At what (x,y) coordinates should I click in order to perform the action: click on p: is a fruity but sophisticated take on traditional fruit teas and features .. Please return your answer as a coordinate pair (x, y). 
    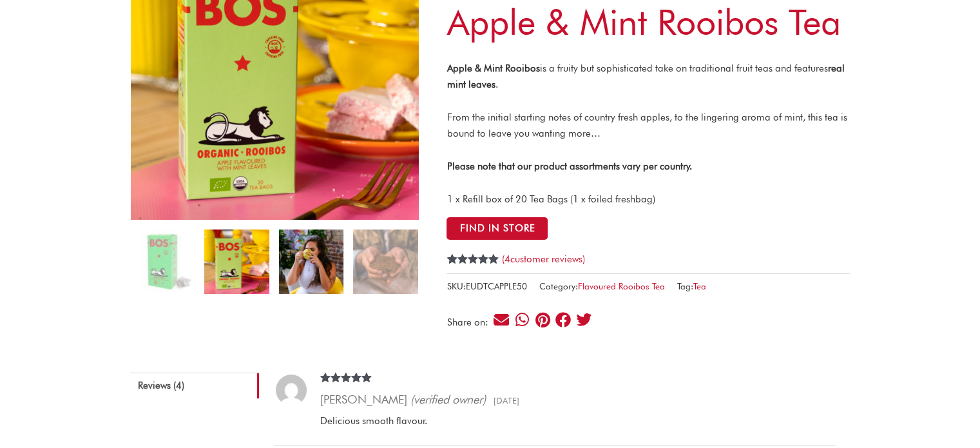
    Looking at the image, I should click on (648, 76).